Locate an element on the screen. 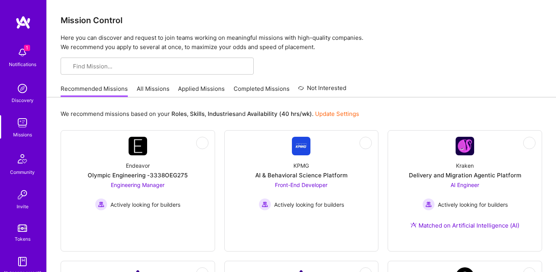 This screenshot has width=556, height=272. a: Update Settings is located at coordinates (337, 114).